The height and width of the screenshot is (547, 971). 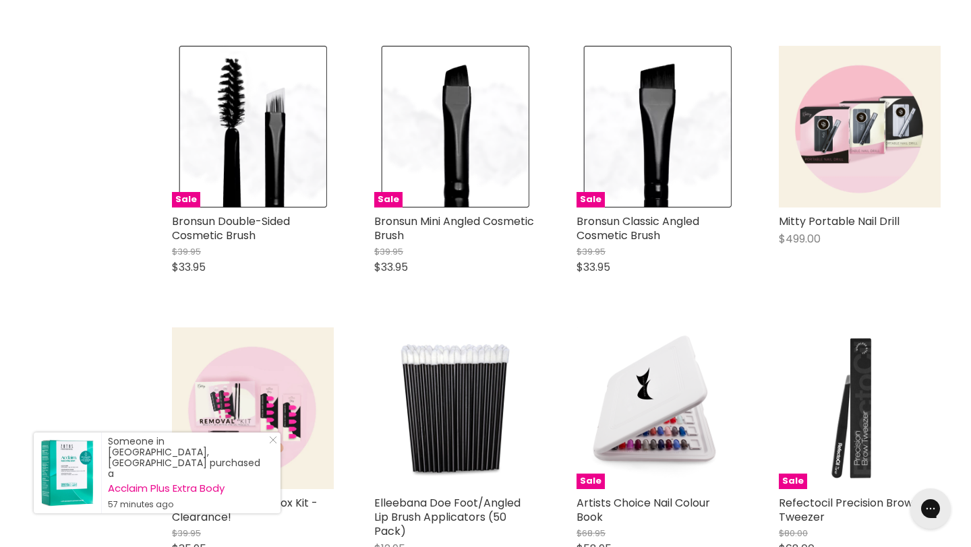 I want to click on a: Mitty Gel Remover Box Kit - Clearance!Sale, so click(x=253, y=409).